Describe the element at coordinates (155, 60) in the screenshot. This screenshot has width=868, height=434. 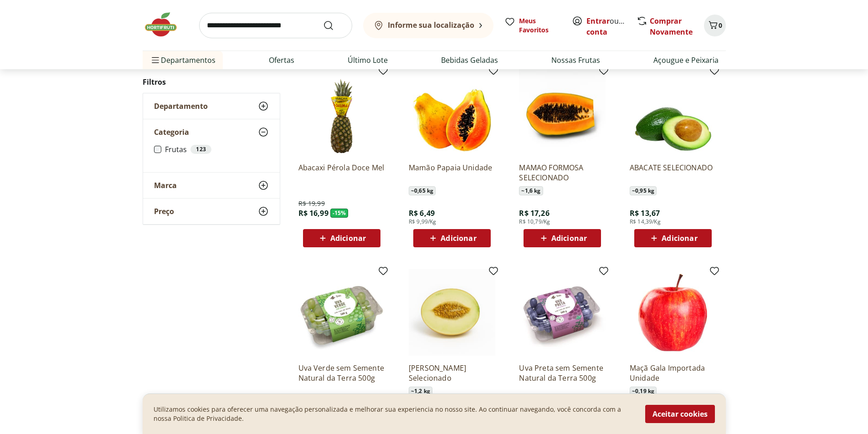
I see `button: Menu` at that location.